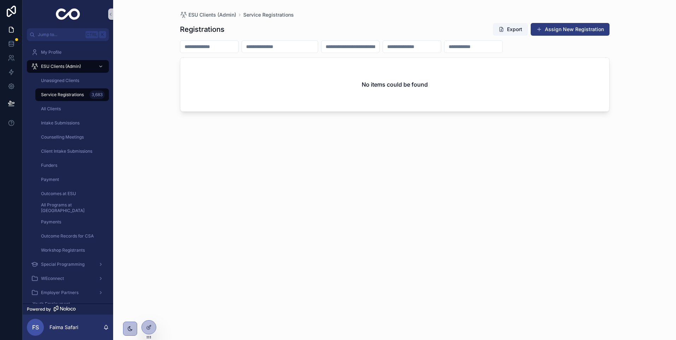 This screenshot has height=340, width=676. What do you see at coordinates (50, 180) in the screenshot?
I see `span: Payment` at bounding box center [50, 180].